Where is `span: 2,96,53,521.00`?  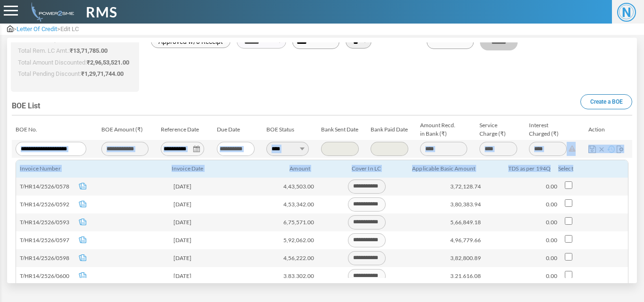
span: 2,96,53,521.00 is located at coordinates (109, 63).